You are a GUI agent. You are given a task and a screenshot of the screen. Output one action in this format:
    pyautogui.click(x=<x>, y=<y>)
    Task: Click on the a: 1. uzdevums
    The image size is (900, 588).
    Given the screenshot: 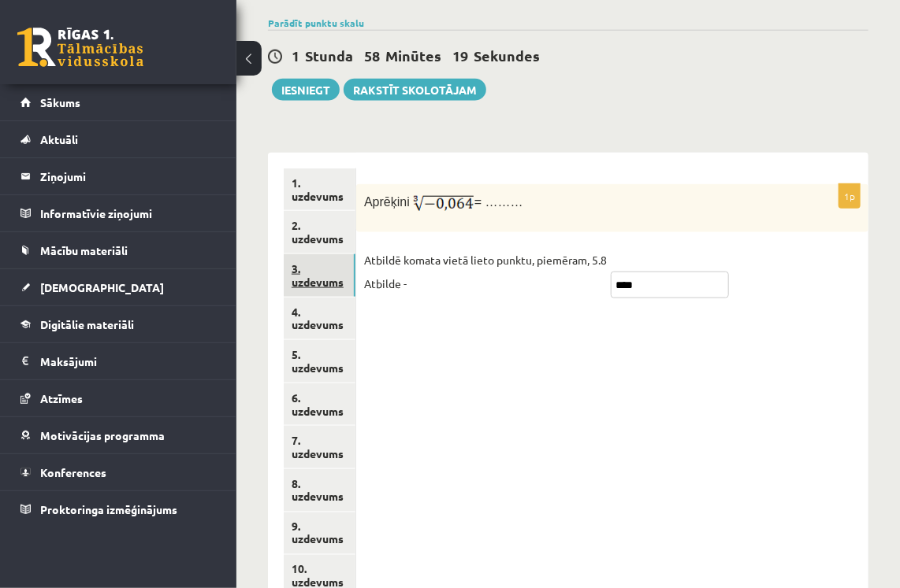 What is the action you would take?
    pyautogui.click(x=319, y=190)
    